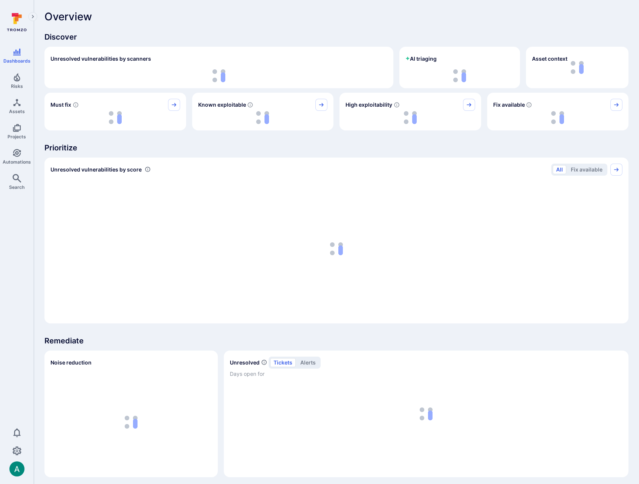 This screenshot has width=639, height=484. I want to click on span: High exploitability, so click(369, 105).